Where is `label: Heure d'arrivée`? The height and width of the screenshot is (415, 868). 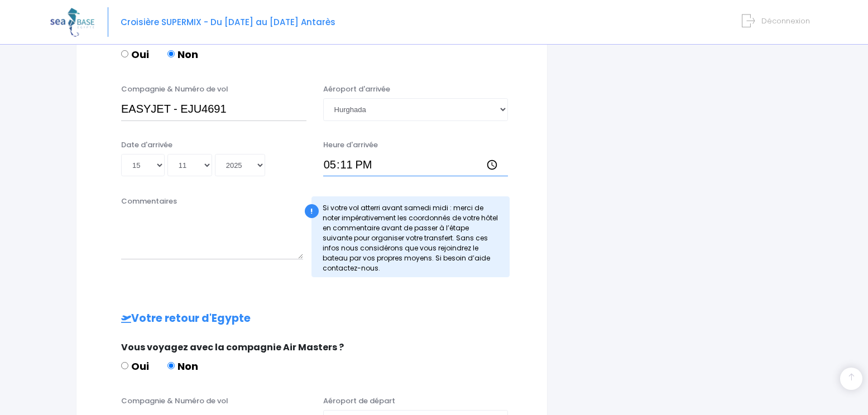
label: Heure d'arrivée is located at coordinates (350, 145).